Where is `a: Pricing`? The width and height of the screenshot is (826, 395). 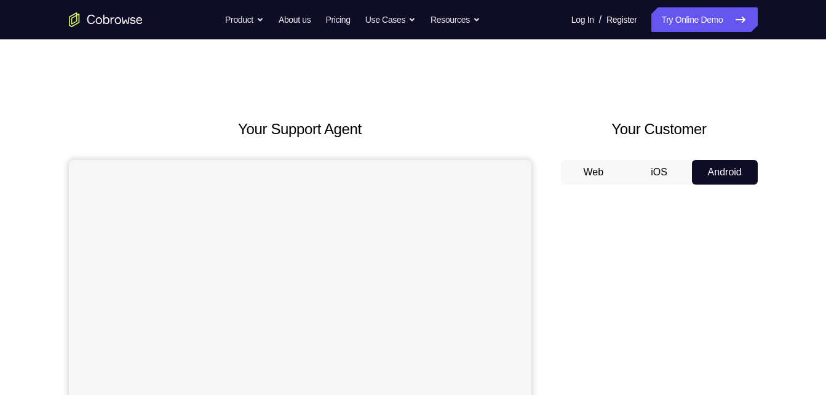
a: Pricing is located at coordinates (338, 20).